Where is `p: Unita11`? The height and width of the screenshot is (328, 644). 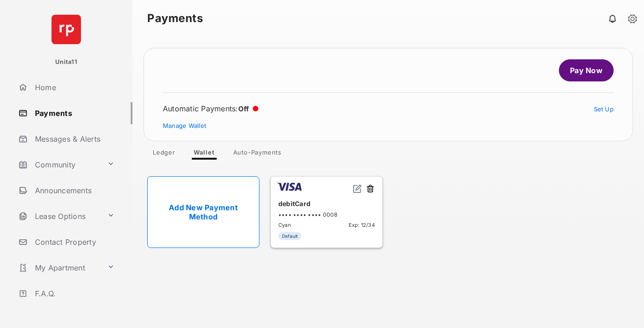 p: Unita11 is located at coordinates (66, 62).